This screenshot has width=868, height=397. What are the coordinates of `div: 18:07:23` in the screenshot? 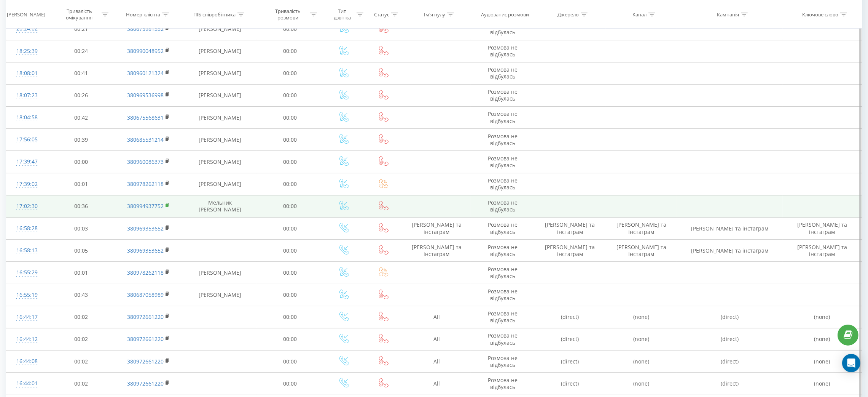 It's located at (27, 95).